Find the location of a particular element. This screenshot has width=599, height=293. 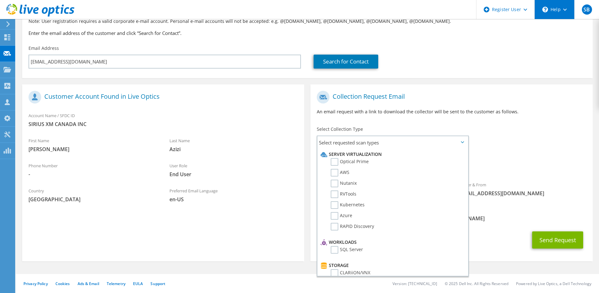

div: Phone Number is located at coordinates (93, 170).